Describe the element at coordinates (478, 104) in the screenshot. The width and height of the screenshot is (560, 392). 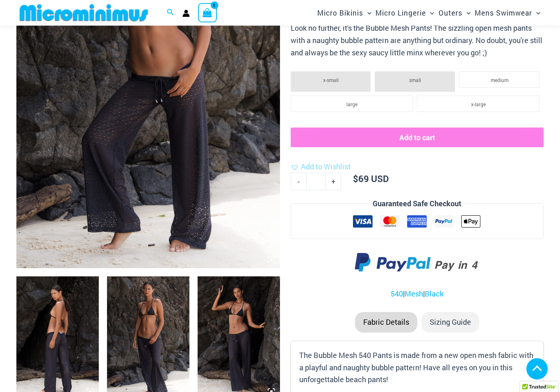
I see `li: x-large` at that location.